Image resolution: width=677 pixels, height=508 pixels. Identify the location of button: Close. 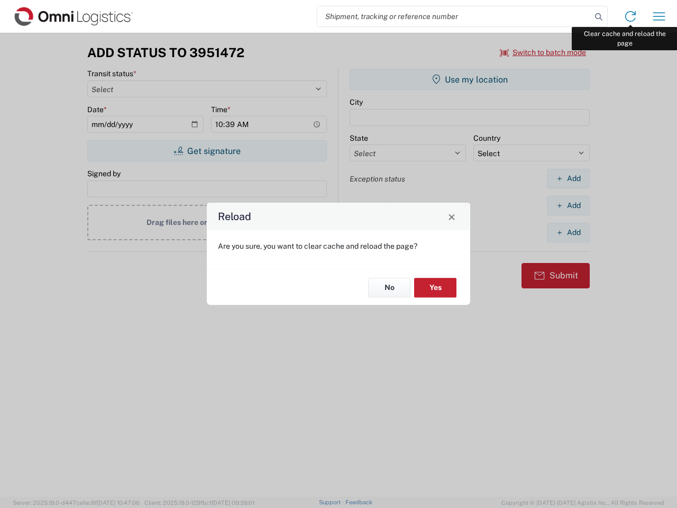
(452, 216).